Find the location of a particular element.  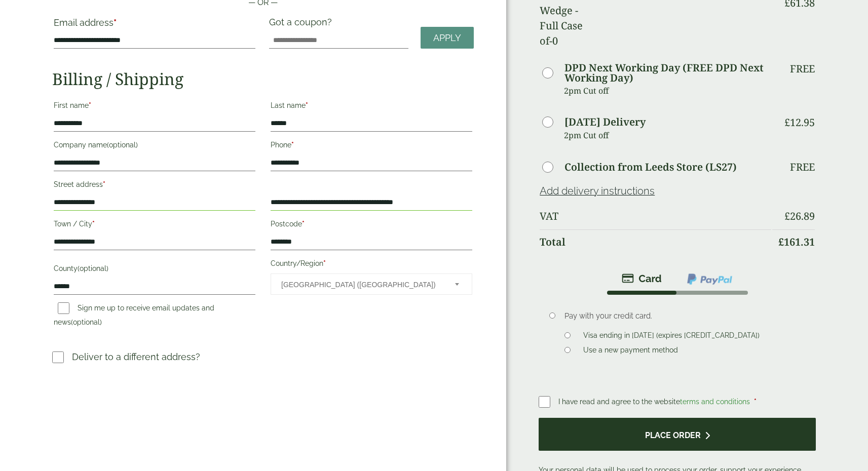

label: Town / City is located at coordinates (155, 225).